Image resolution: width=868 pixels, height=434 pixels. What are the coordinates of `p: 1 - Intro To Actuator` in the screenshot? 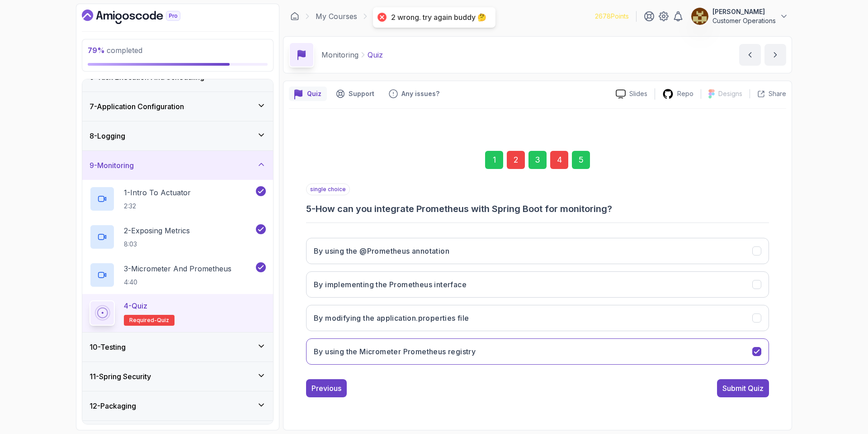 It's located at (158, 193).